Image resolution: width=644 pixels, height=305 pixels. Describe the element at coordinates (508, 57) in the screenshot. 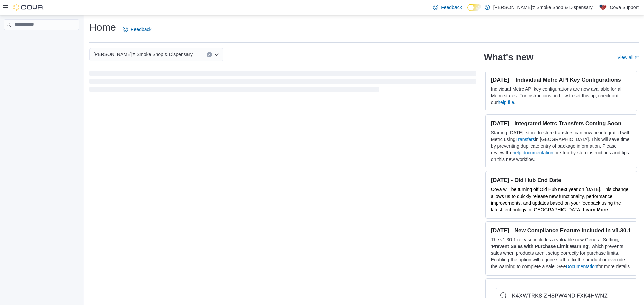

I see `h2: What's new` at that location.